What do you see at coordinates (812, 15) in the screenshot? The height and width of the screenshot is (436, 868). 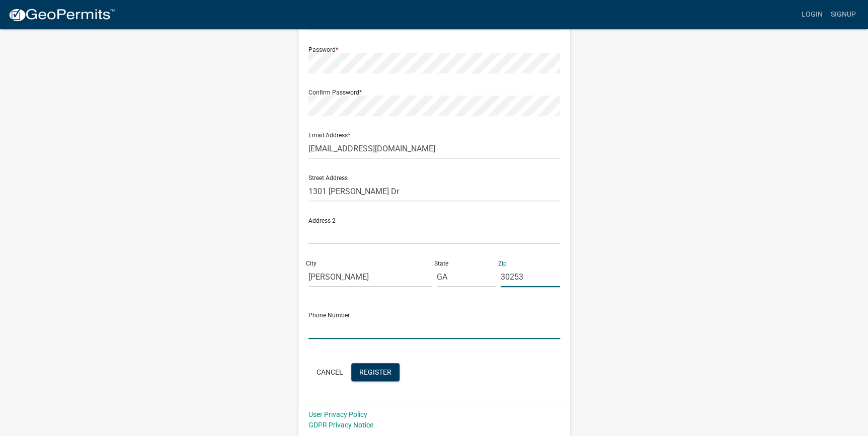 I see `a: Login` at bounding box center [812, 15].